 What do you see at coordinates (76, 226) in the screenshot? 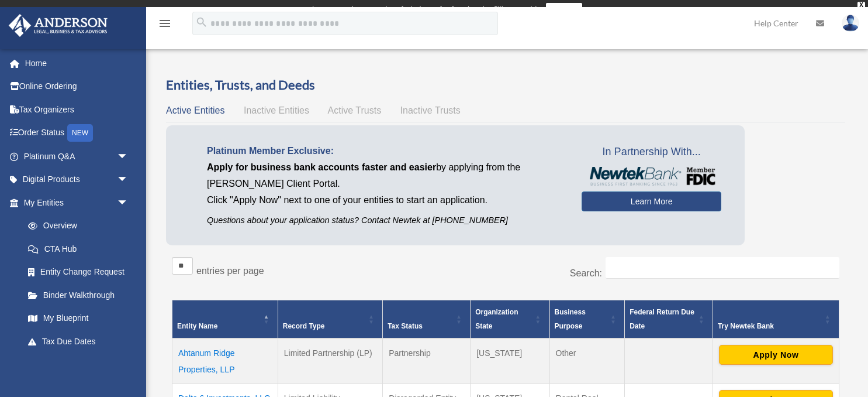
I see `a: Overview` at bounding box center [76, 226].